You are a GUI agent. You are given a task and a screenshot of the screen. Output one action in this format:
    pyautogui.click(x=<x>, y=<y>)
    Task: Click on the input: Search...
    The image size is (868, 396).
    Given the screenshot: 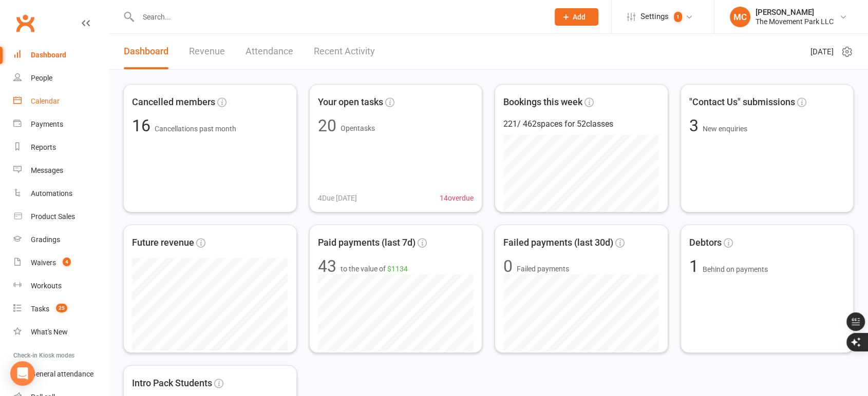 What is the action you would take?
    pyautogui.click(x=338, y=17)
    